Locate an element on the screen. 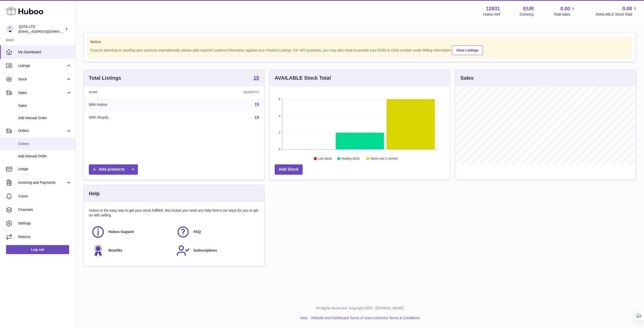 This screenshot has height=328, width=644. span: Returns is located at coordinates (45, 237).